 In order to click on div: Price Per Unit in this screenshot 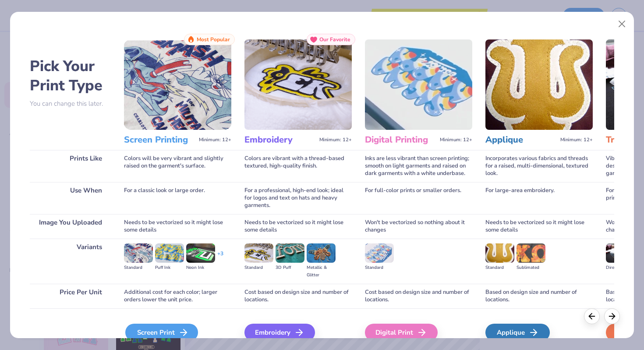, I will do `click(70, 296)`.